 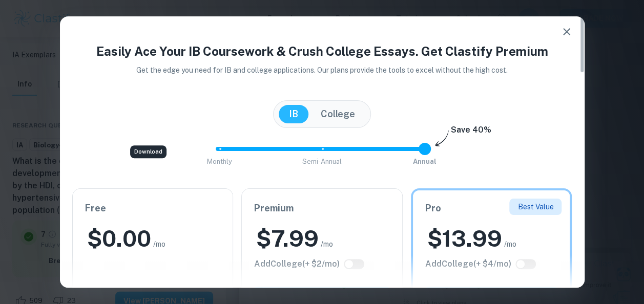 I want to click on span: Monthly, so click(x=219, y=161).